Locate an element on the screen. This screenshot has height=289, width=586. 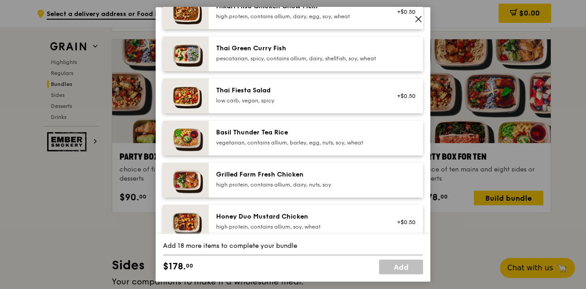
div: Thai Fiesta Salad is located at coordinates (298, 91).